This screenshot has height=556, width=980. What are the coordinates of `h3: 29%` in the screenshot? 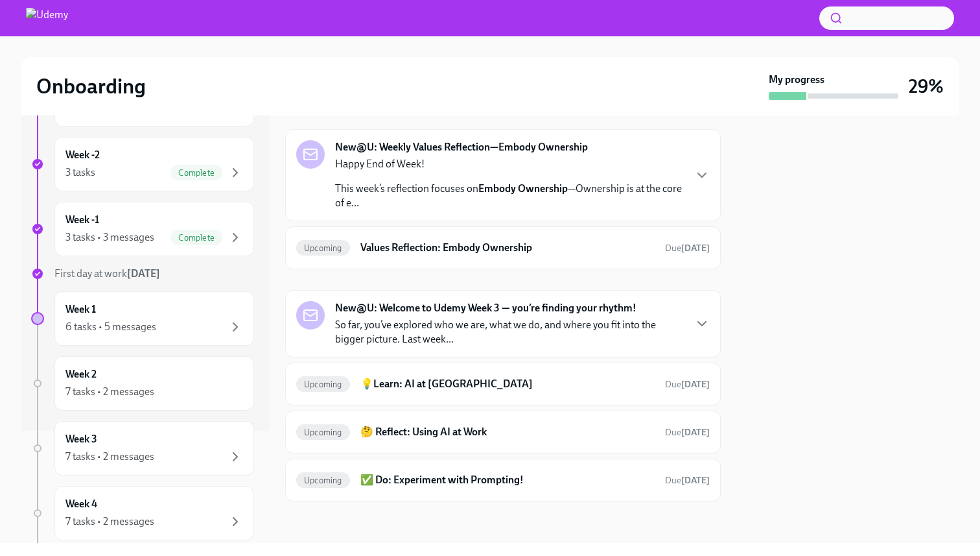 It's located at (926, 87).